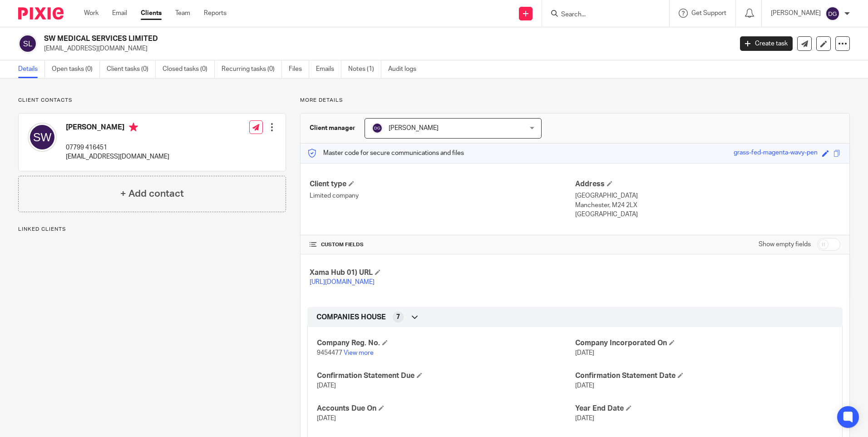 The width and height of the screenshot is (868, 437). I want to click on h4: CUSTOM FIELDS, so click(443, 245).